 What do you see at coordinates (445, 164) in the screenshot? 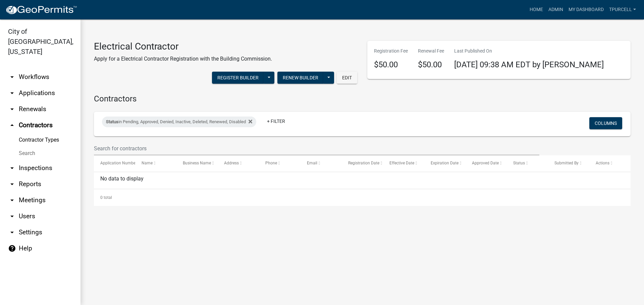
I see `datatable-header-cell: Expiration Date` at bounding box center [445, 164].